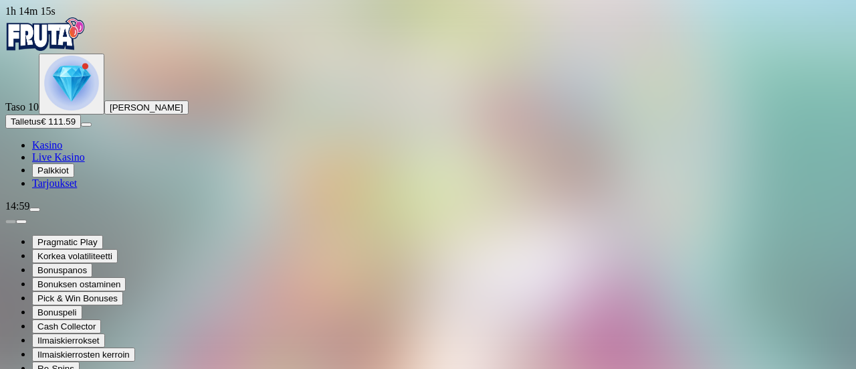 Image resolution: width=856 pixels, height=369 pixels. What do you see at coordinates (72, 83) in the screenshot?
I see `img: level unlocked` at bounding box center [72, 83].